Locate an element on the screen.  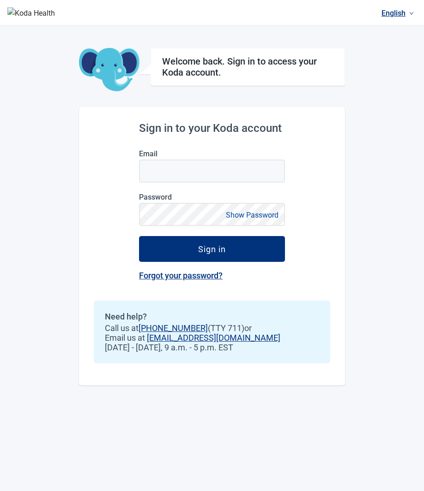
h2: Need help? is located at coordinates (212, 316).